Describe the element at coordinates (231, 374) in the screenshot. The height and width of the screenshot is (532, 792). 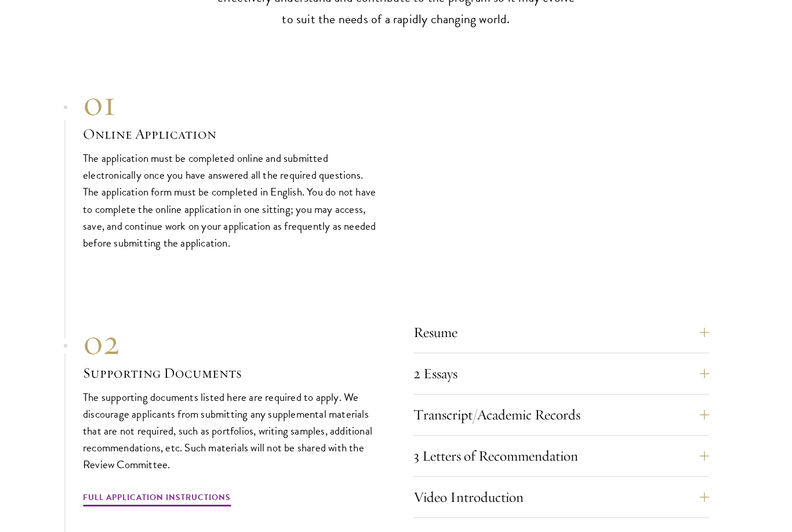
I see `h3: Supporting Documents` at that location.